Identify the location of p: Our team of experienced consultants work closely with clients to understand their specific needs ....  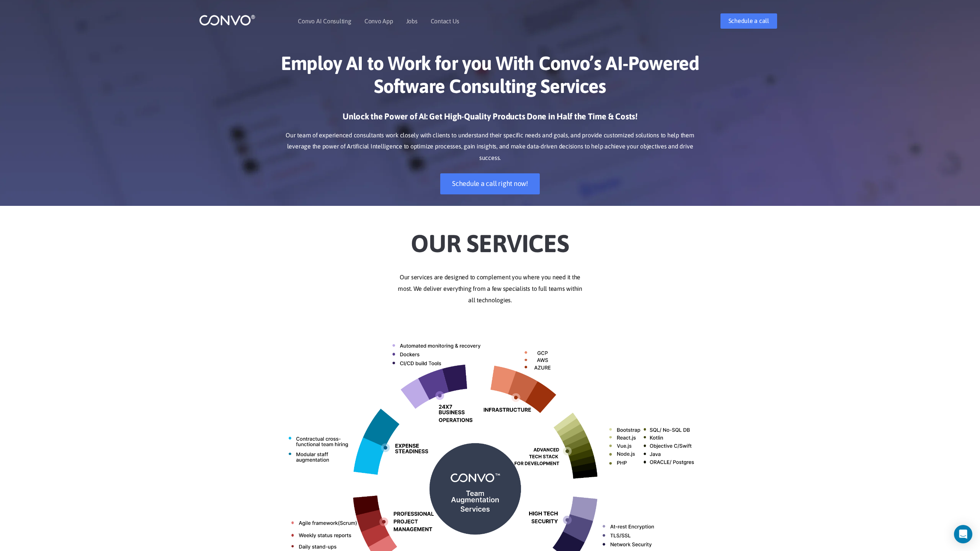
(490, 147).